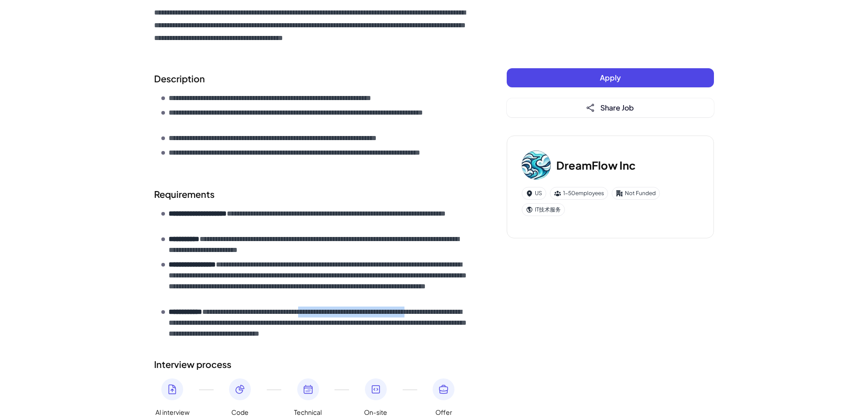  What do you see at coordinates (610, 78) in the screenshot?
I see `button: Apply` at bounding box center [610, 78].